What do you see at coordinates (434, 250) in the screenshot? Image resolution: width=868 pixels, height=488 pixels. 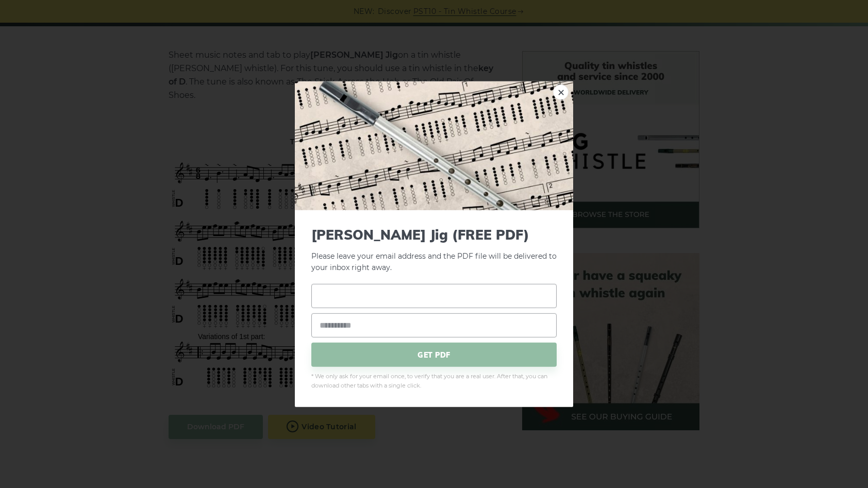 I see `p: Please leave your email address and the PDF file will be delivered to your inbox right away.` at bounding box center [434, 250].